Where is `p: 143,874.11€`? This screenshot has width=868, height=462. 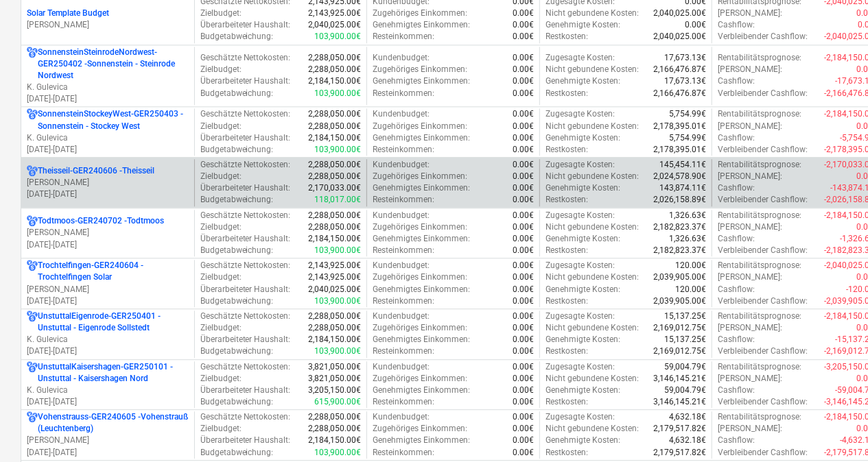
p: 143,874.11€ is located at coordinates (682, 188).